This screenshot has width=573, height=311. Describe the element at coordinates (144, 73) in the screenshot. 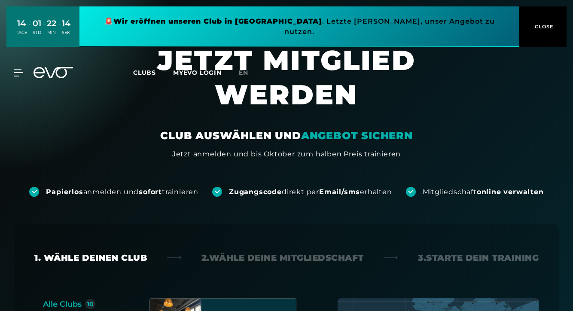

I see `span: Clubs` at that location.